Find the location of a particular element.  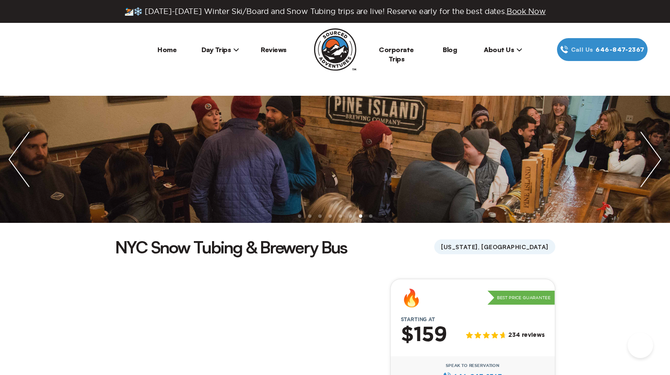

li: slide item 8 is located at coordinates (371, 216).